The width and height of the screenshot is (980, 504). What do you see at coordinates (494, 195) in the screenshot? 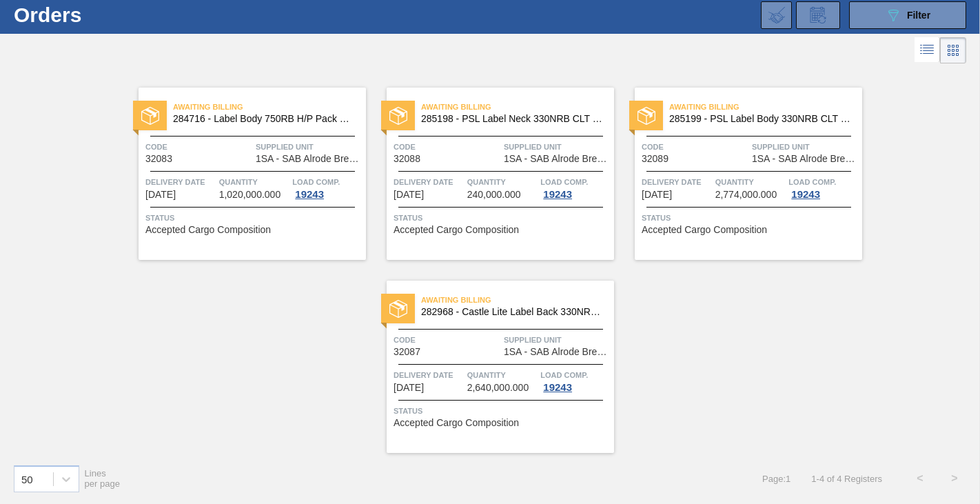
I see `span: 240,000.000` at bounding box center [494, 195].